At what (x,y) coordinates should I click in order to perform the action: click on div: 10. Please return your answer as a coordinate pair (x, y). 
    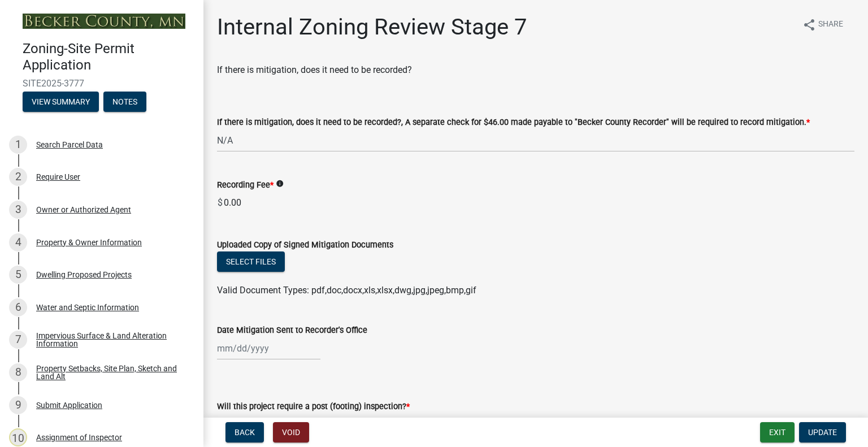
    Looking at the image, I should click on (18, 438).